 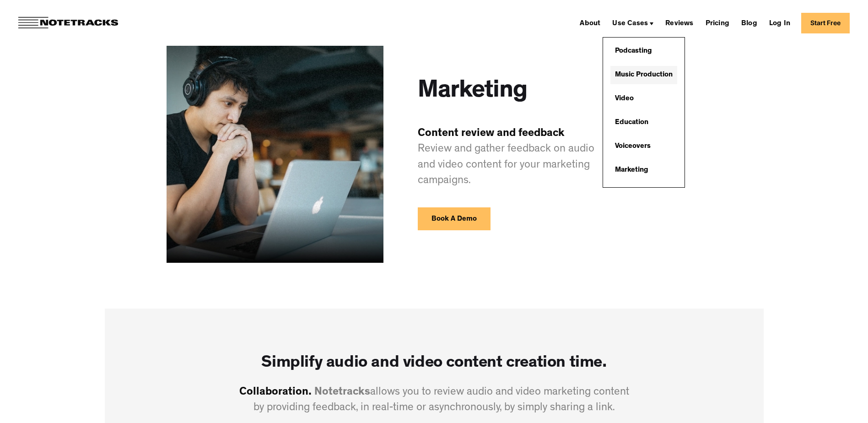 I want to click on a: Music Production, so click(x=644, y=75).